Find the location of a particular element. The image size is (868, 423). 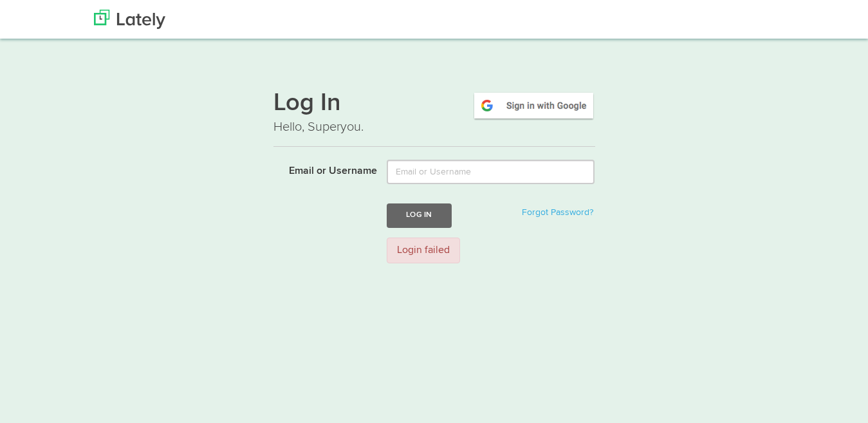

img: Lately is located at coordinates (129, 19).